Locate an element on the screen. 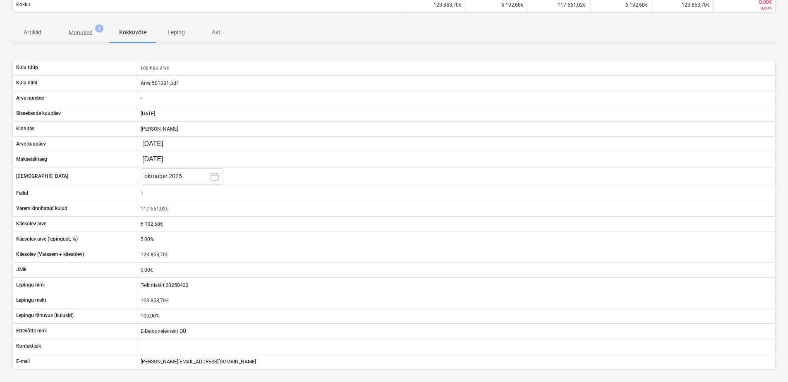 The width and height of the screenshot is (788, 382). p: Maksetähtaeg is located at coordinates (31, 159).